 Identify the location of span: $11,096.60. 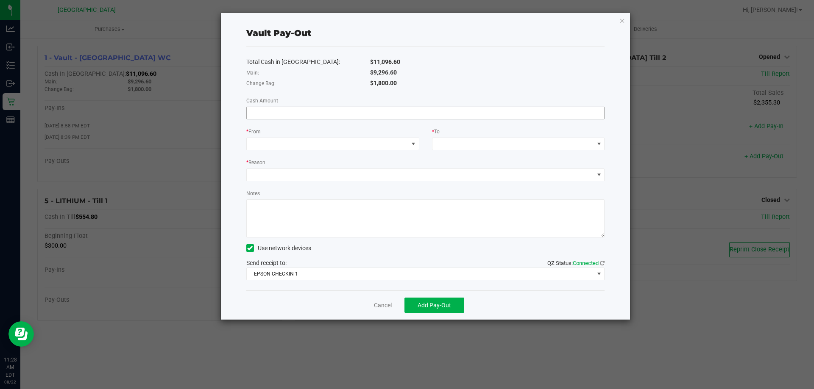
(385, 62).